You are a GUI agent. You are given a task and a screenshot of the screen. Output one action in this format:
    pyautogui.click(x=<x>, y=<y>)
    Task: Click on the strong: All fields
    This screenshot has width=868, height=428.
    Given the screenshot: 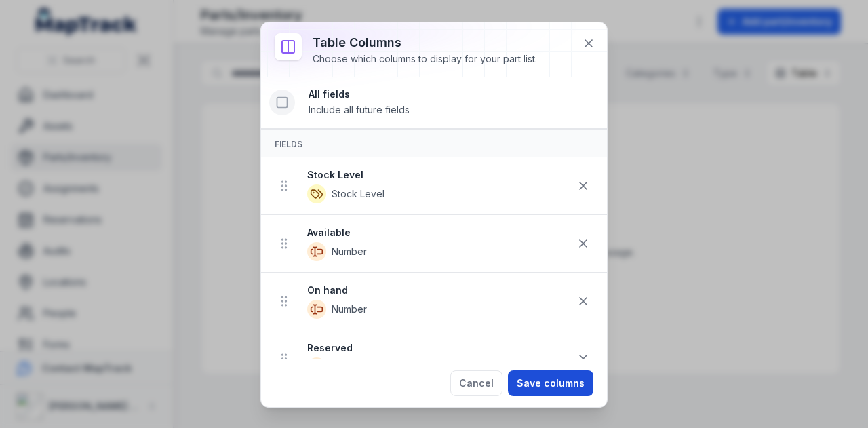 What is the action you would take?
    pyautogui.click(x=452, y=94)
    